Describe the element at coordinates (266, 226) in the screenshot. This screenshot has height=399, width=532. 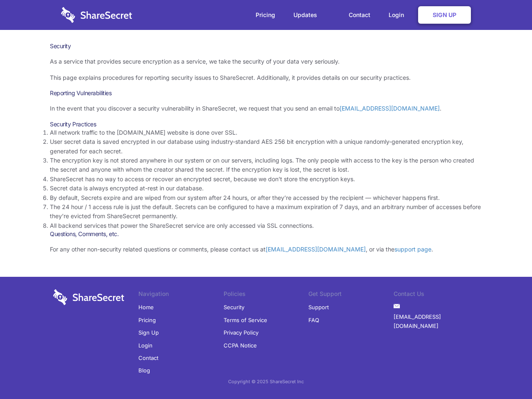
I see `li: All backend services that power the ShareSecret service are only accessed via SSL connections.` at that location.